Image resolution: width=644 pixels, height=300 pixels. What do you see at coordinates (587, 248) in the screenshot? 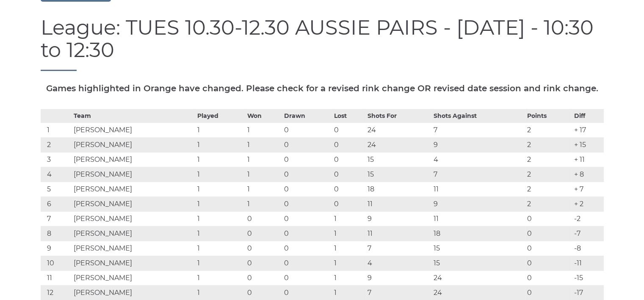
I see `td: -8` at bounding box center [587, 248].